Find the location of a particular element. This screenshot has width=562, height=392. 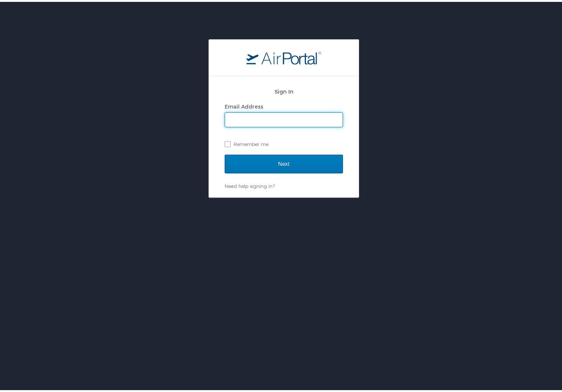

label: Remember me is located at coordinates (284, 143).